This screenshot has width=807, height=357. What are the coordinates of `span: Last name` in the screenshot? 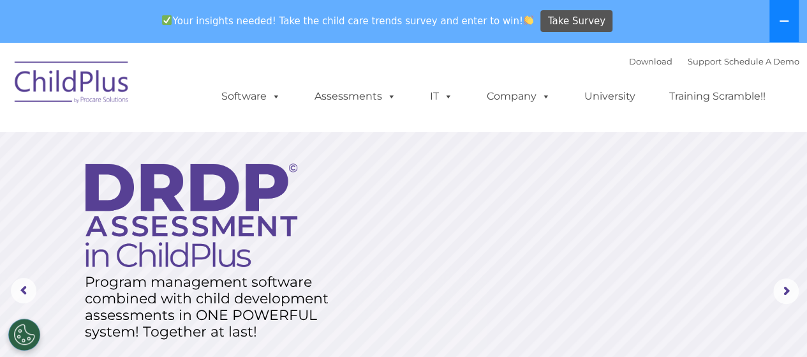 It's located at (196, 89).